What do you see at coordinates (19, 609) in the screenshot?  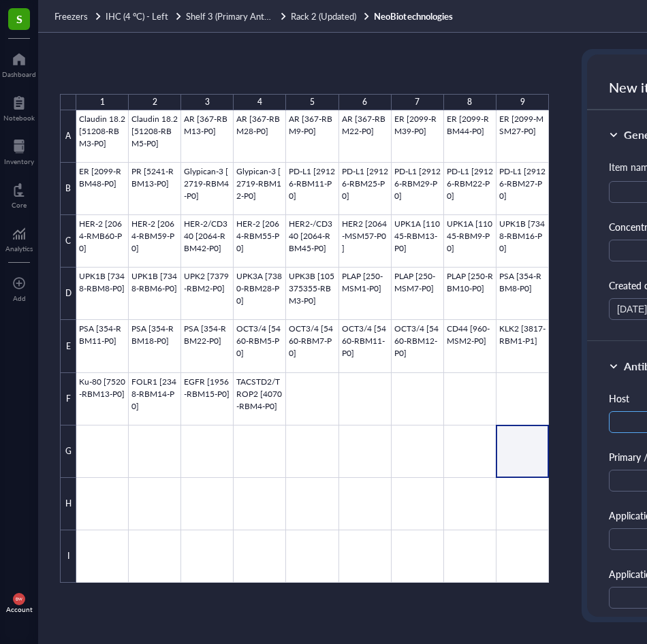 I see `div: Account` at bounding box center [19, 609].